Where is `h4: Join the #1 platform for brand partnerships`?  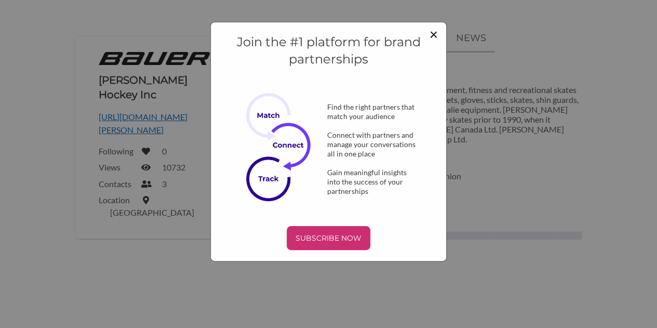 h4: Join the #1 platform for brand partnerships is located at coordinates (329, 50).